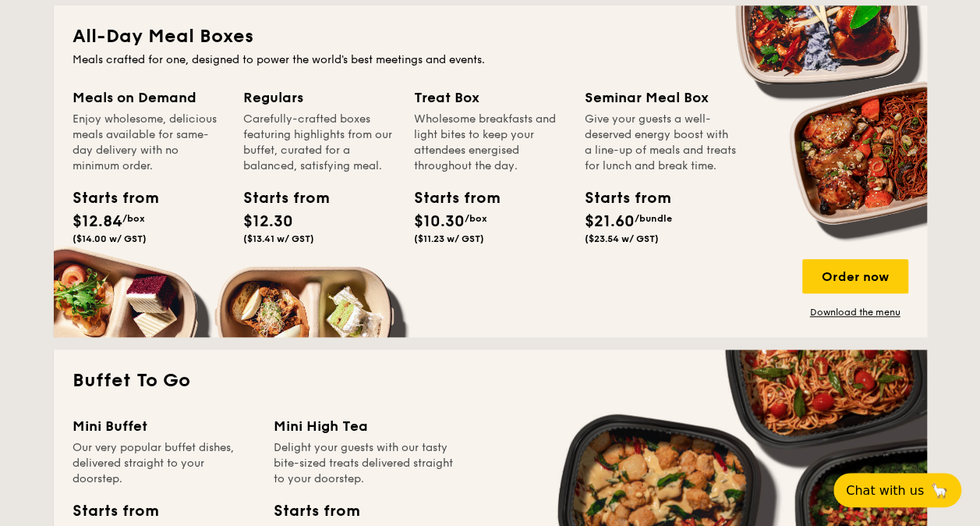 The width and height of the screenshot is (980, 526). Describe the element at coordinates (856, 312) in the screenshot. I see `a: Download the menu` at that location.